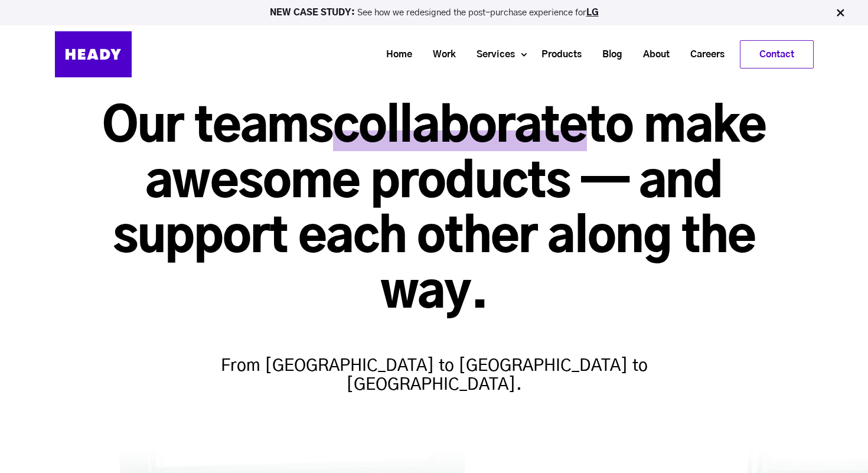 The width and height of the screenshot is (868, 473). Describe the element at coordinates (703, 54) in the screenshot. I see `a: Careers` at that location.